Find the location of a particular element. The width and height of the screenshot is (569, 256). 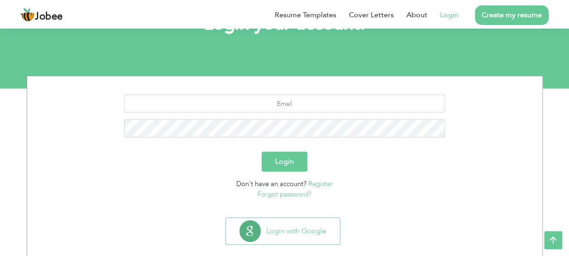

a: Register is located at coordinates (321, 183).